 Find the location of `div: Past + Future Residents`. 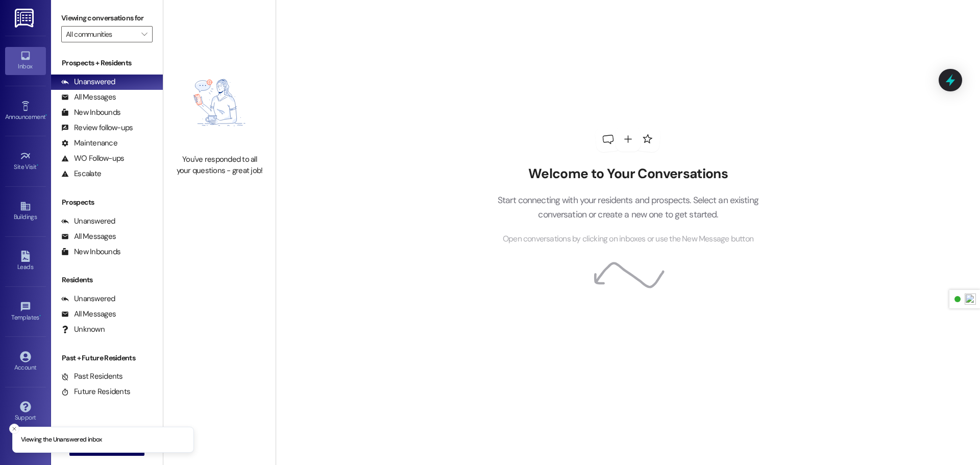

div: Past + Future Residents is located at coordinates (107, 358).